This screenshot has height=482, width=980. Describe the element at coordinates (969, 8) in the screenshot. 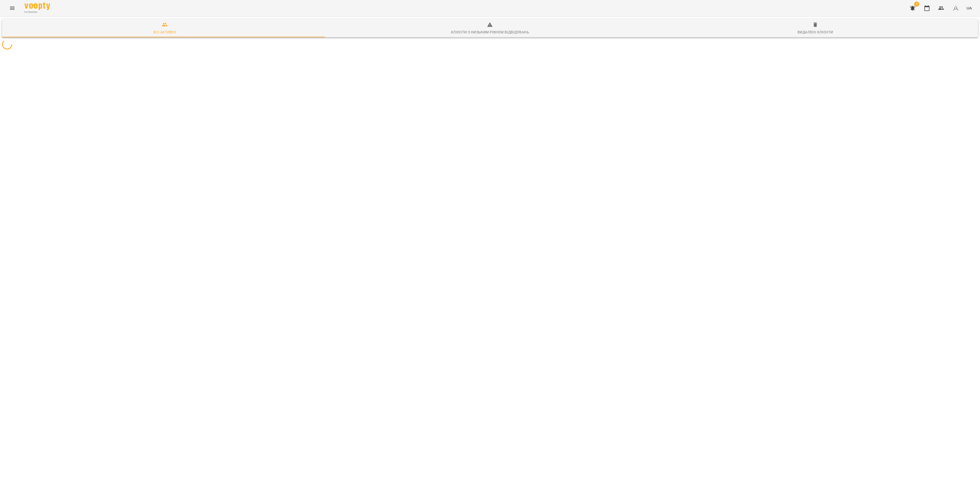

I see `button: UA` at that location.